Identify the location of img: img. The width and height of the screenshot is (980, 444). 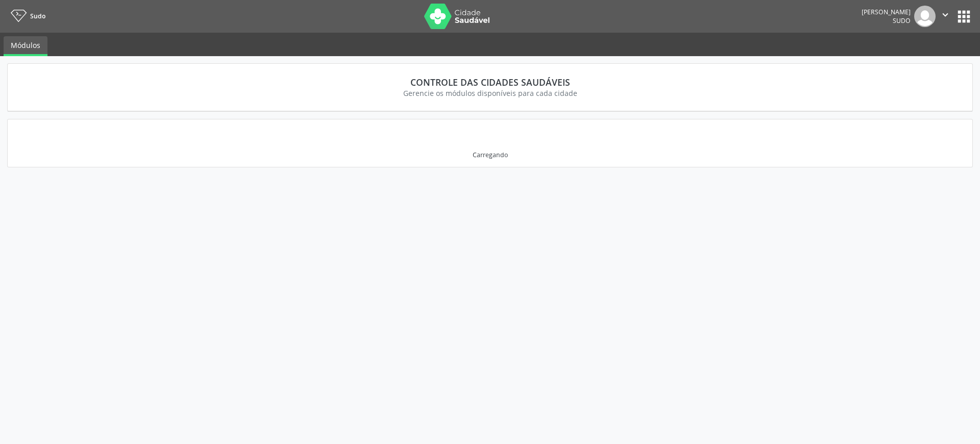
(925, 17).